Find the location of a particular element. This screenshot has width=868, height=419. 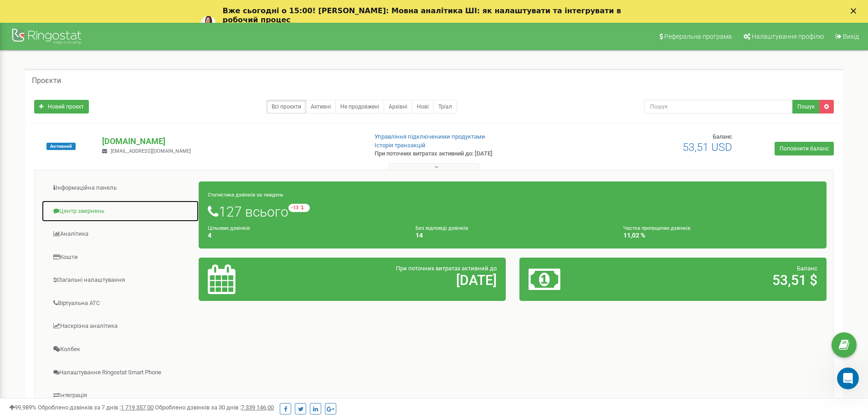

span: Оброблено дзвінків за 30 днів : is located at coordinates (214, 407).